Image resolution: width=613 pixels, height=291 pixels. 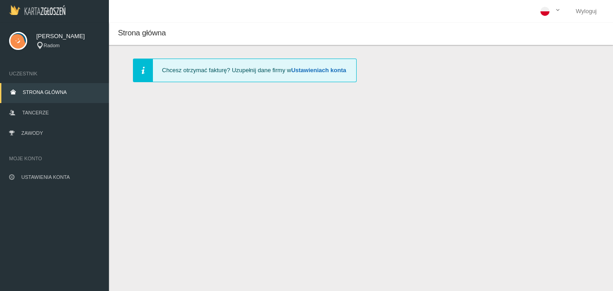 I want to click on div: Chcesz otrzymać fakturę? Uzupełnij dane firmy w, so click(x=244, y=70).